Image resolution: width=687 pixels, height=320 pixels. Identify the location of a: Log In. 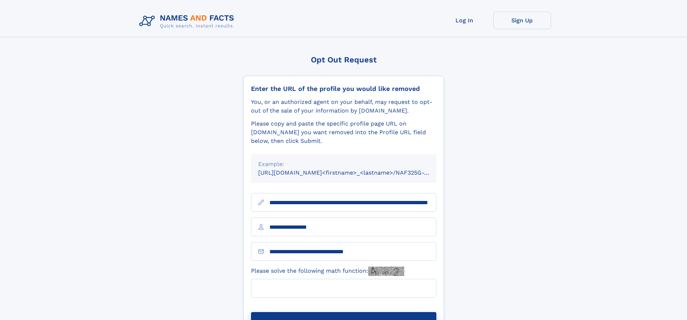
(465, 20).